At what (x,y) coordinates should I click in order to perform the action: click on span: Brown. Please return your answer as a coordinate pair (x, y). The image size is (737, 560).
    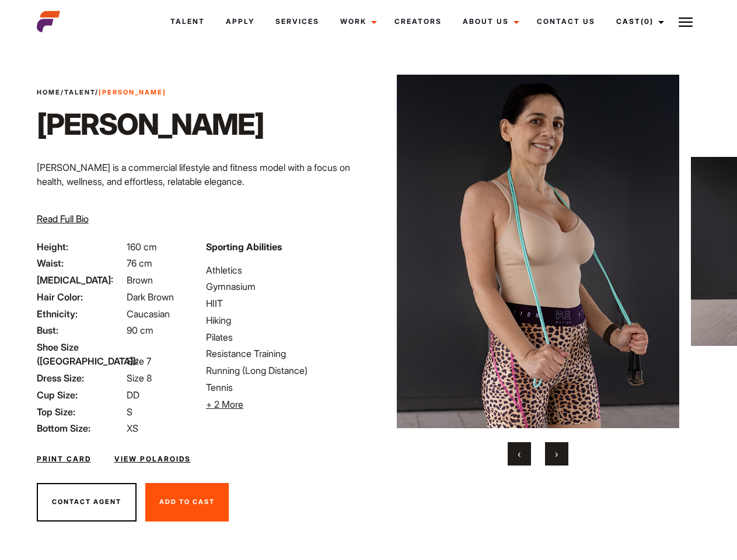
    Looking at the image, I should click on (139, 280).